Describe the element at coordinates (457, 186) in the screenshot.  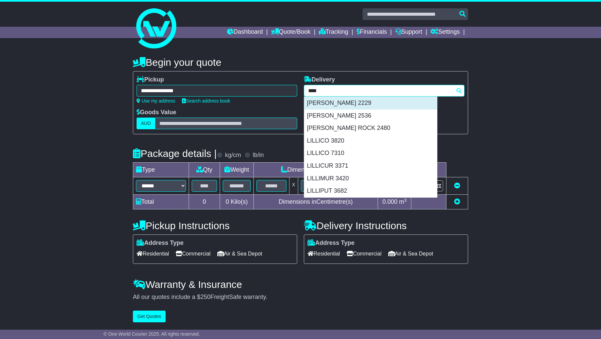
I see `a: Remove this item` at that location.